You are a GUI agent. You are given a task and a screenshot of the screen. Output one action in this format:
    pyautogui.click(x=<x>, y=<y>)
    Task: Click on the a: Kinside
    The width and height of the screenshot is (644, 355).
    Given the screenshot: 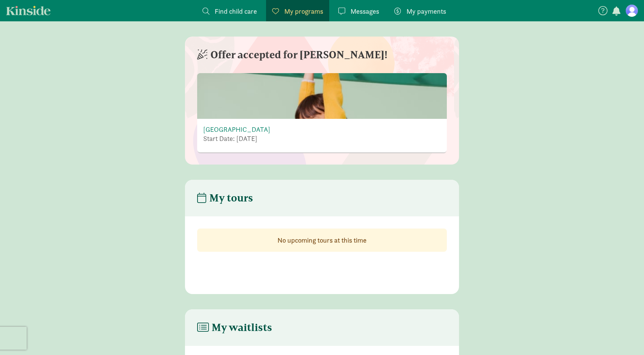 What is the action you would take?
    pyautogui.click(x=28, y=11)
    